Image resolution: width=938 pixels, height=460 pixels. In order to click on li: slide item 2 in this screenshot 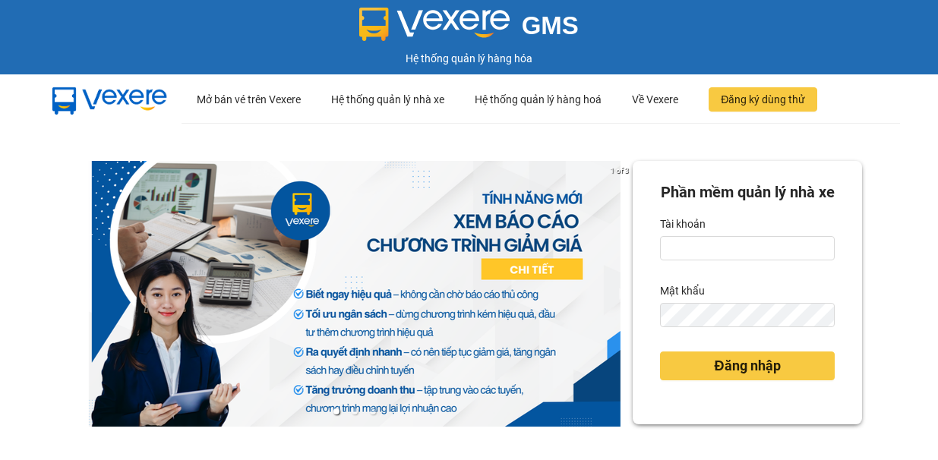, I will do `click(355, 412)`.